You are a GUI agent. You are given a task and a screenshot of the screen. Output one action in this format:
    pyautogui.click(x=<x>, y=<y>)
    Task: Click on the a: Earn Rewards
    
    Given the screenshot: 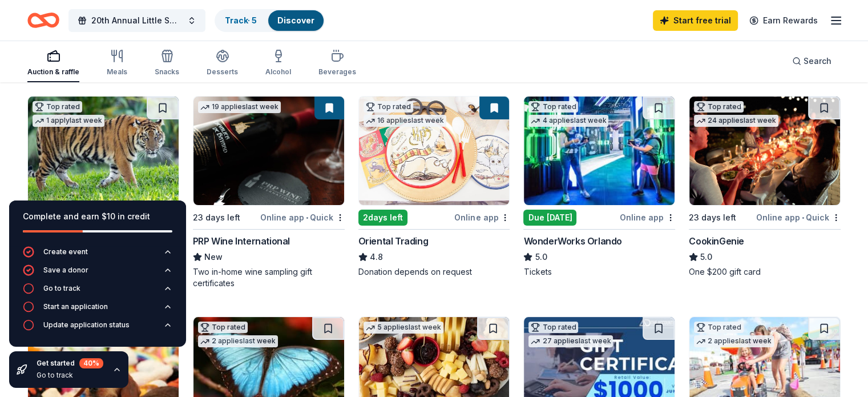 What is the action you would take?
    pyautogui.click(x=784, y=21)
    